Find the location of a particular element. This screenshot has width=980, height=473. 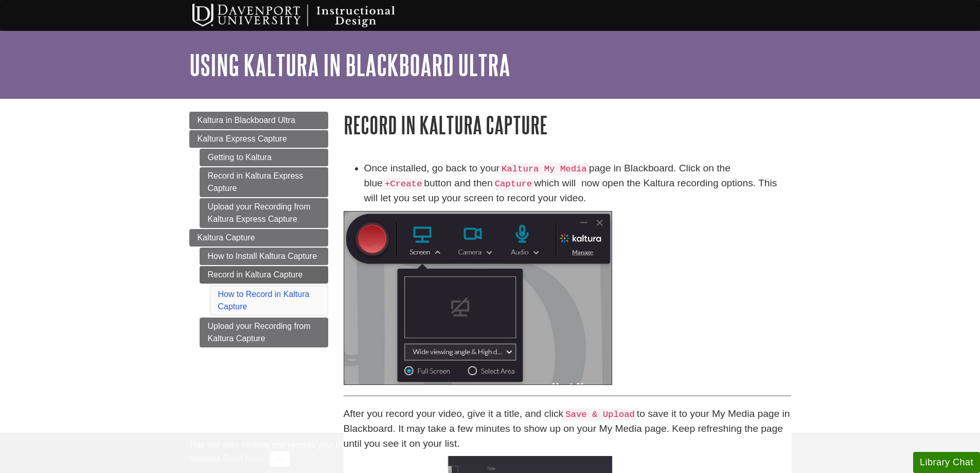

img: kaltura dashboard is located at coordinates (478, 298).